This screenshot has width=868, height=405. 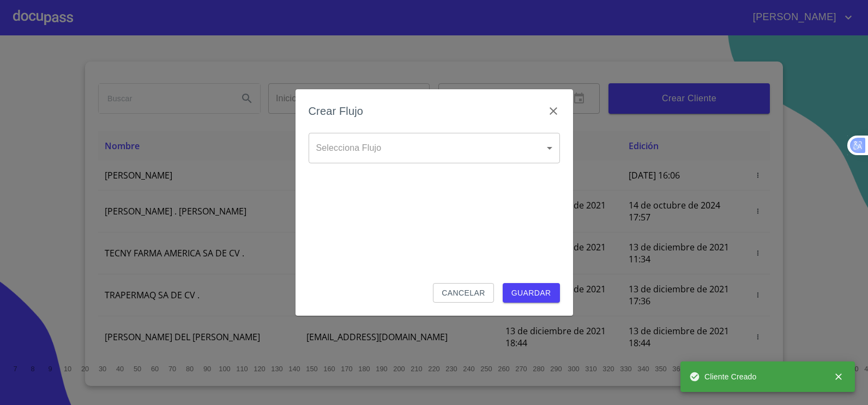 I want to click on span: Cliente Creado, so click(x=724, y=377).